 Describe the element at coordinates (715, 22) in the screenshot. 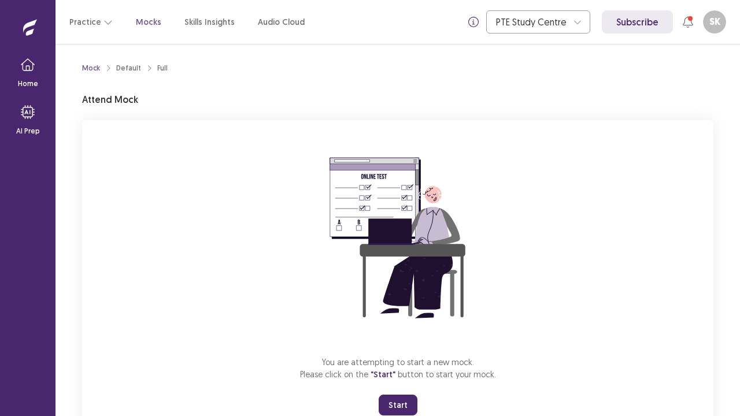

I see `button: SK` at that location.